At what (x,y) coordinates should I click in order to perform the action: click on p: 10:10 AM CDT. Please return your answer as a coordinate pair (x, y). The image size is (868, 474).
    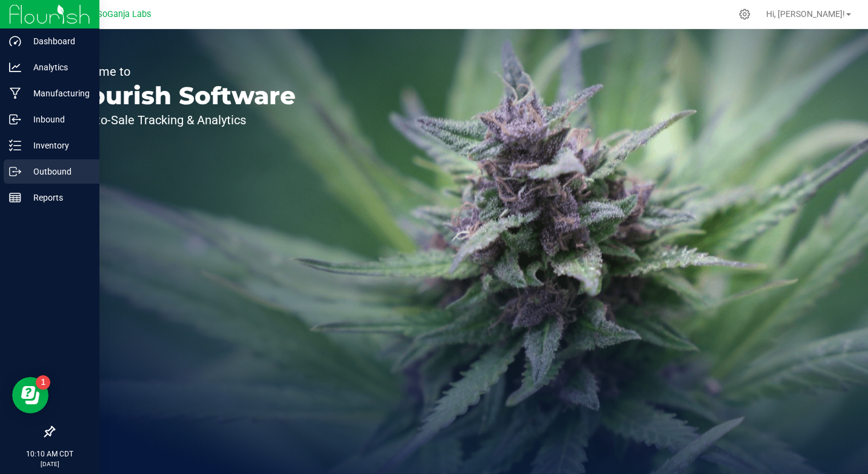
    Looking at the image, I should click on (49, 454).